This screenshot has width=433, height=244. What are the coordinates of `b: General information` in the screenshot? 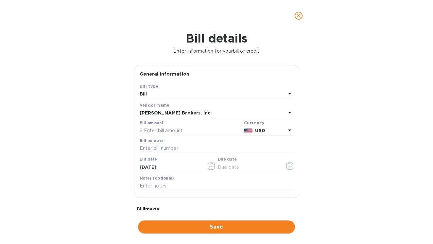 It's located at (164, 74).